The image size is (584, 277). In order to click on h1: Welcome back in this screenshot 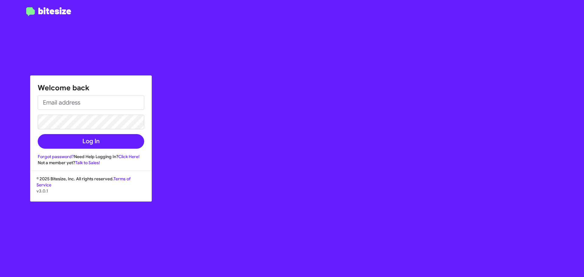, I will do `click(91, 88)`.